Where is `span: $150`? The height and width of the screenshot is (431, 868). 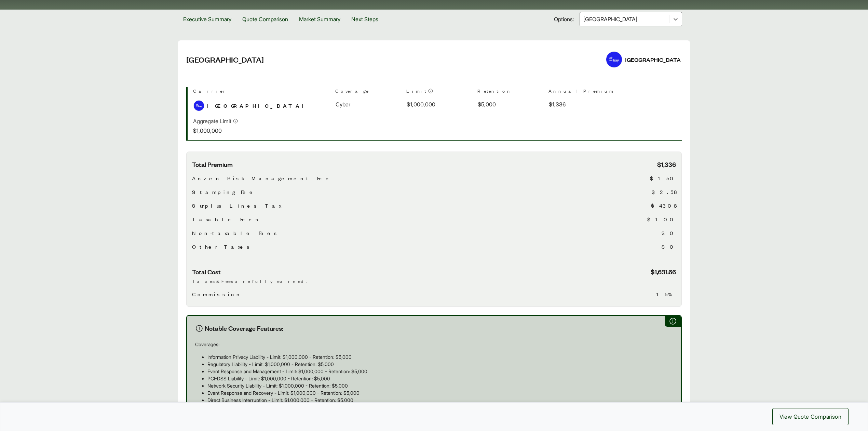
span: $150 is located at coordinates (663, 178).